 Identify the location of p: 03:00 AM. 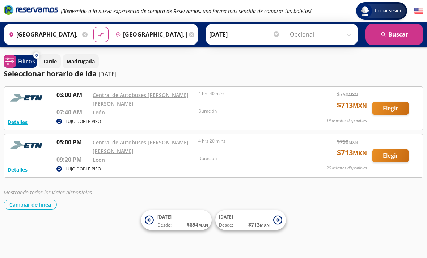
(73, 95).